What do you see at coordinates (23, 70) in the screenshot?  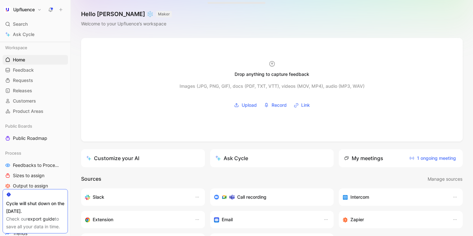 I see `span: Feedback` at bounding box center [23, 70].